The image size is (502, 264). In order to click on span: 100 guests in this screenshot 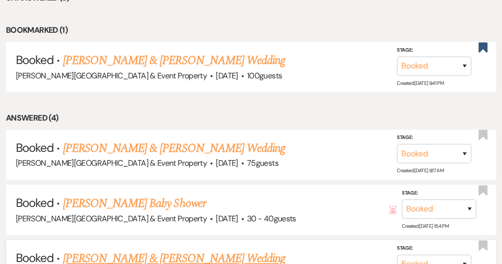, I will do `click(264, 75)`.